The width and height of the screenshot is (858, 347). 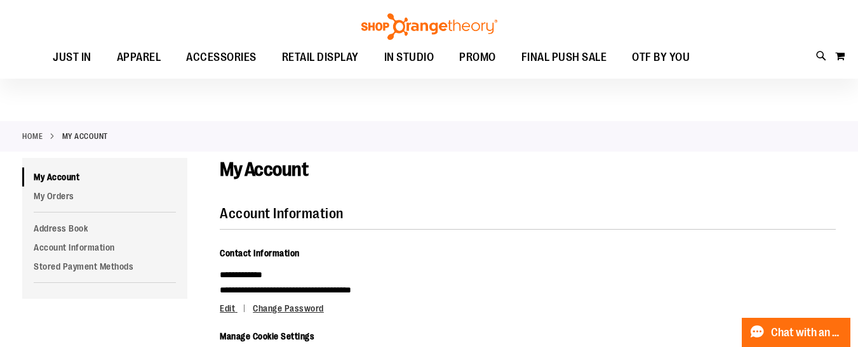 I want to click on a: IN STUDIO, so click(x=409, y=58).